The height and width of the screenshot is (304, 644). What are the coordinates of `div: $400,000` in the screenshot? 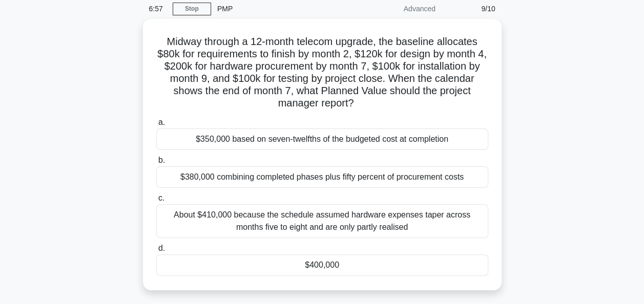 It's located at (322, 266).